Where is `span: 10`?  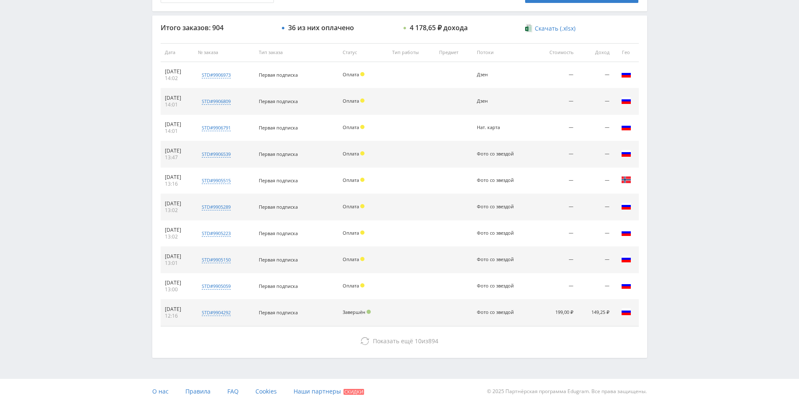 span: 10 is located at coordinates (418, 341).